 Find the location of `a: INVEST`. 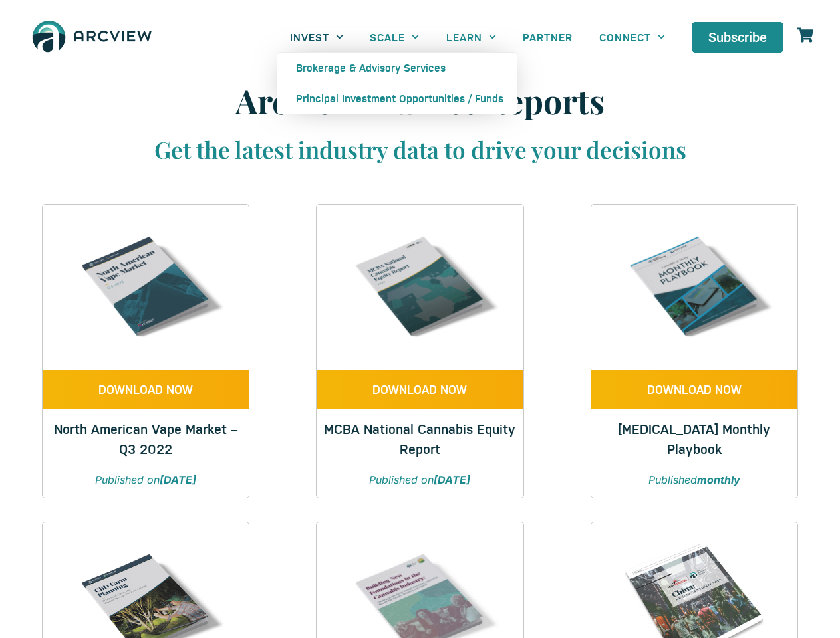

a: INVEST is located at coordinates (317, 36).